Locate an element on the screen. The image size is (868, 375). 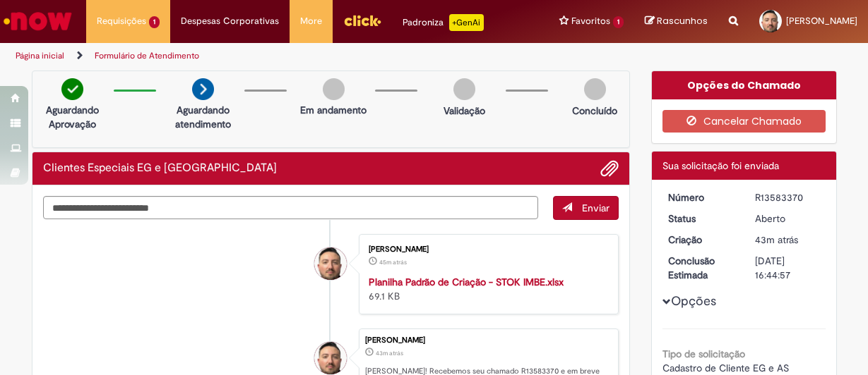
span: 45m atrás is located at coordinates (393, 263).